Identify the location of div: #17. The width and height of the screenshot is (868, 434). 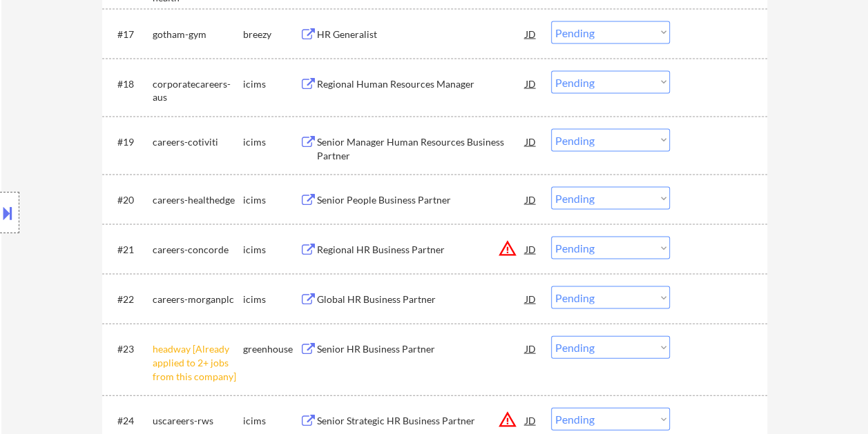
(129, 34).